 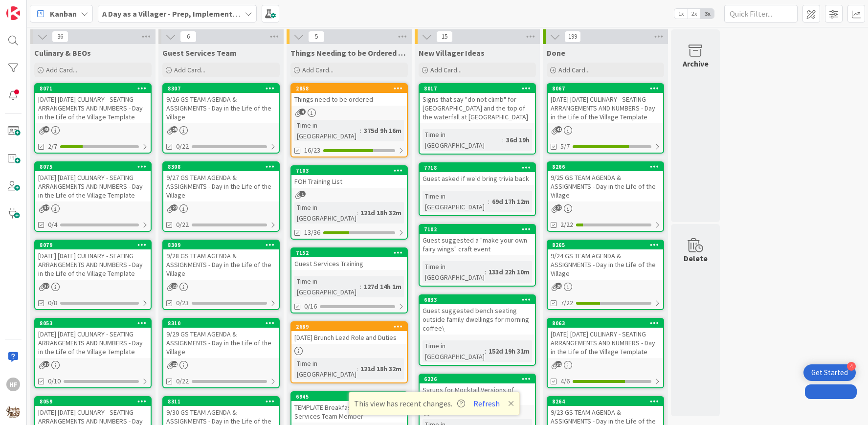 What do you see at coordinates (477, 389) in the screenshot?
I see `div: 6226Syrups for Mocktail Versions of Signature Drinks` at bounding box center [477, 389].